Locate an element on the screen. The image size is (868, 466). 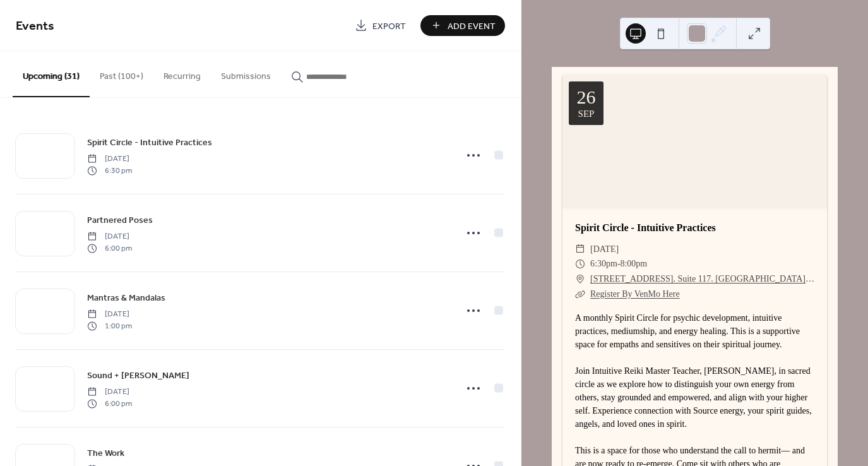
button: Past (100+) is located at coordinates (121, 74).